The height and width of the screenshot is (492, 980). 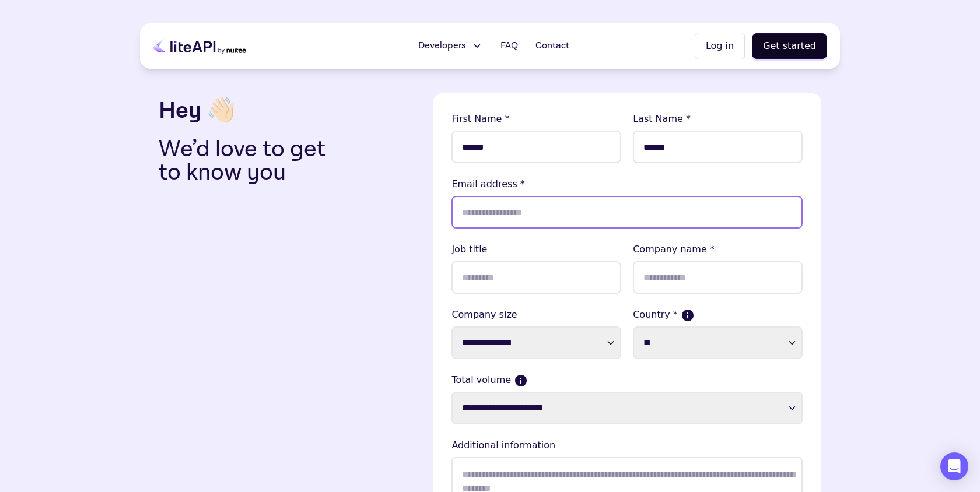 What do you see at coordinates (717, 250) in the screenshot?
I see `lable: Company name *` at bounding box center [717, 250].